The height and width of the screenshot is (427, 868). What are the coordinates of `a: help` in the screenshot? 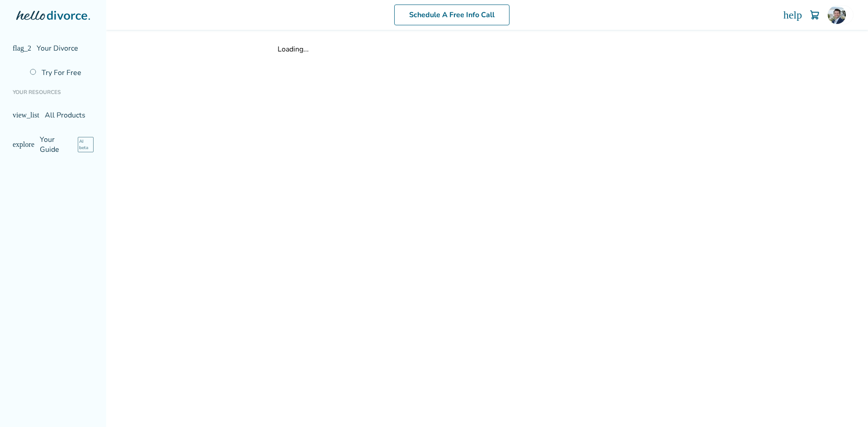 It's located at (792, 15).